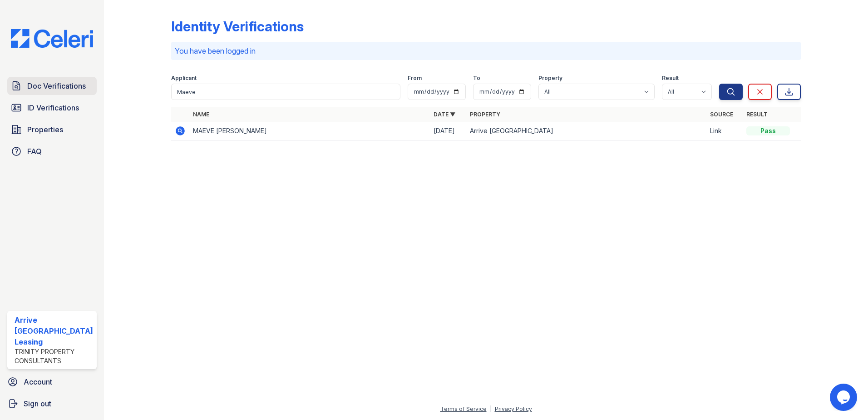  I want to click on a: Date ▼, so click(444, 114).